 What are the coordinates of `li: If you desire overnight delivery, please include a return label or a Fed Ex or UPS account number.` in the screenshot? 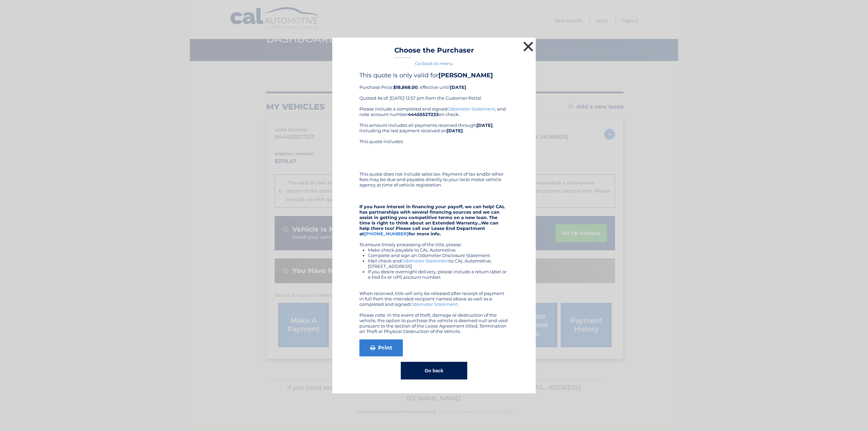 It's located at (438, 274).